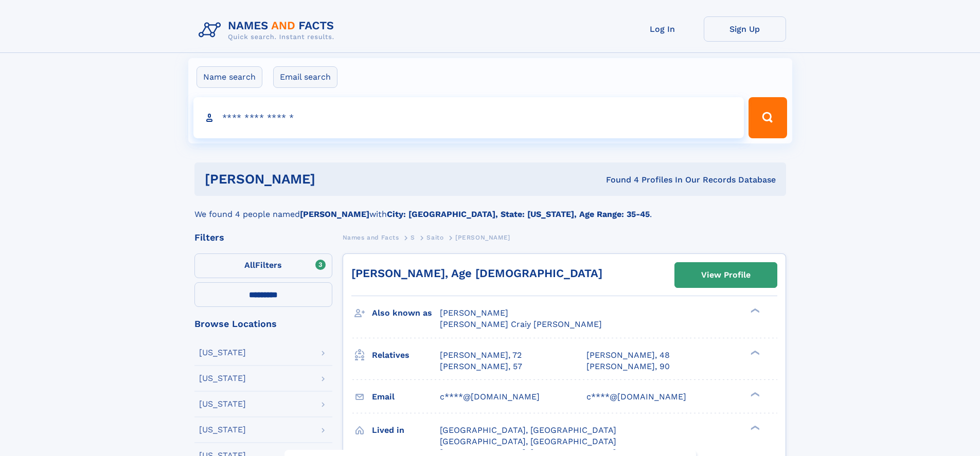 The width and height of the screenshot is (980, 456). Describe the element at coordinates (406, 430) in the screenshot. I see `h3: Lived in` at that location.